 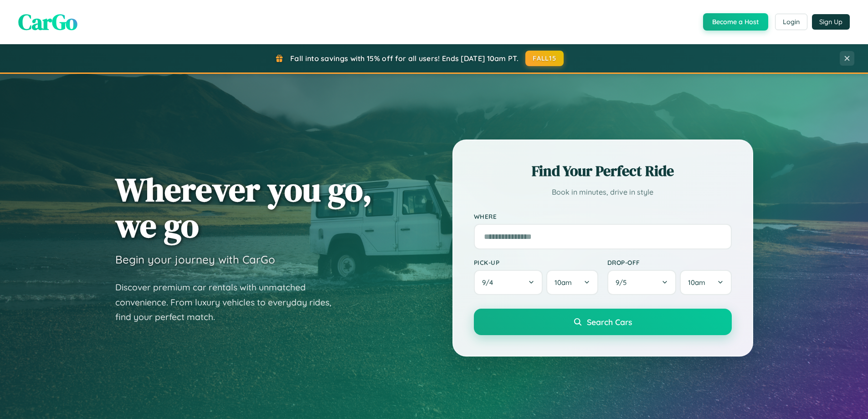 I want to click on button: 9/4, so click(x=508, y=282).